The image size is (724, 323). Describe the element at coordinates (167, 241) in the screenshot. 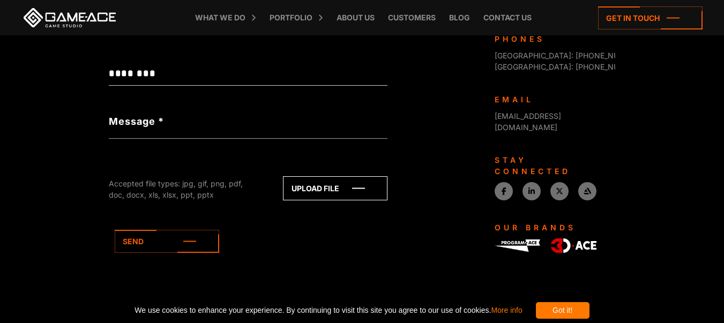

I see `a: Send` at that location.